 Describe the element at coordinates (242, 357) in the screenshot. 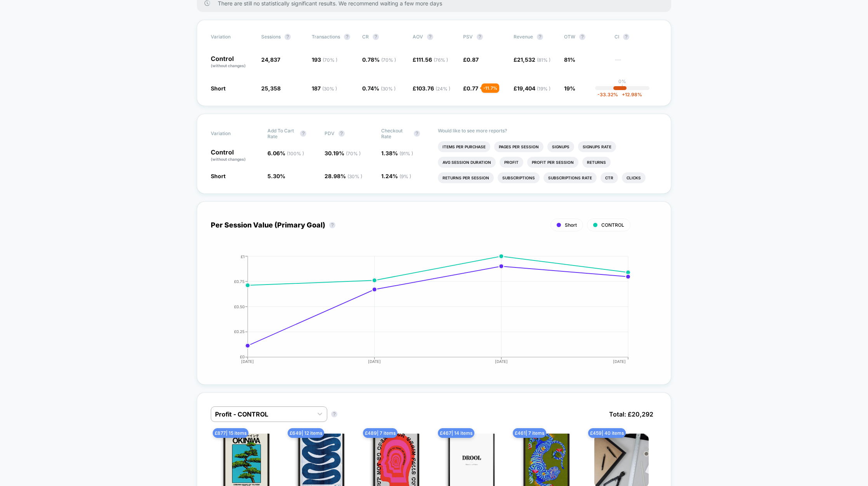

I see `tspan: £0` at that location.